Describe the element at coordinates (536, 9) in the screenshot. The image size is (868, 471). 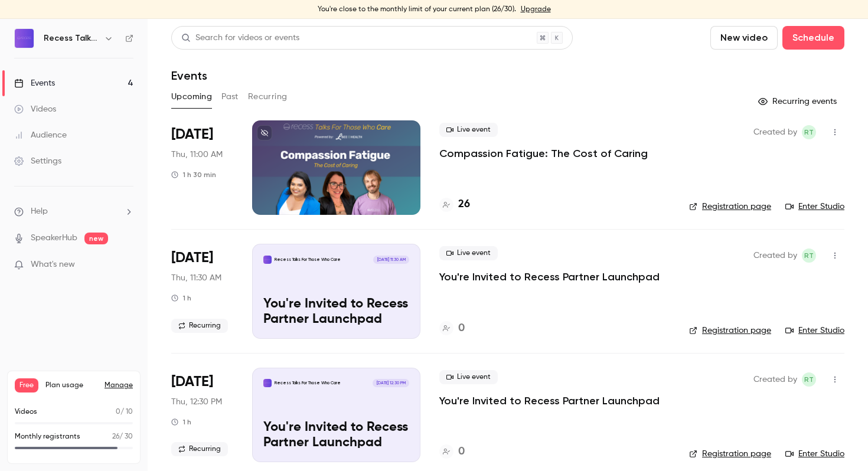
I see `a: Upgrade` at that location.